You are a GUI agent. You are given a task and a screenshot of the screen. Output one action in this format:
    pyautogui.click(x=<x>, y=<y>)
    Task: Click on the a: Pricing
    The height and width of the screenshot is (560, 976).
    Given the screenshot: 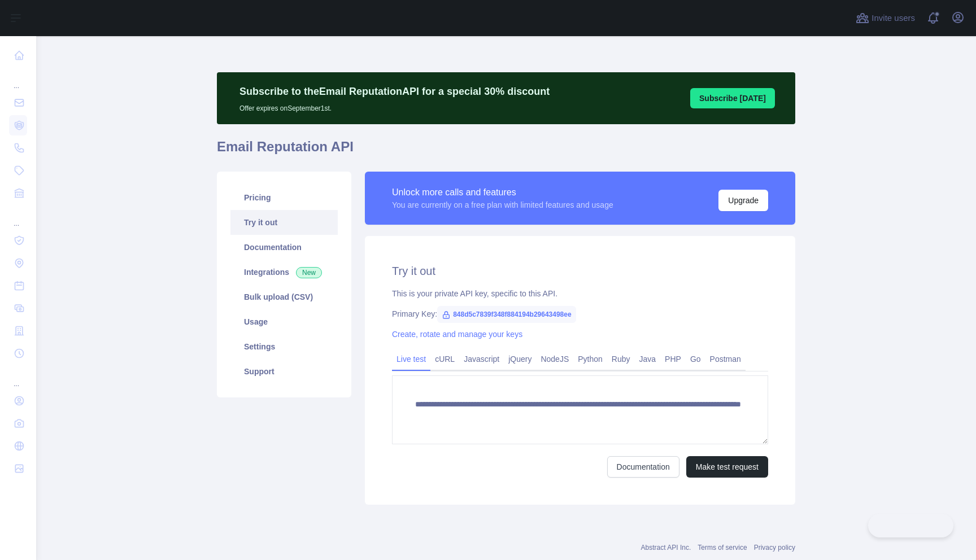 What is the action you would take?
    pyautogui.click(x=284, y=198)
    